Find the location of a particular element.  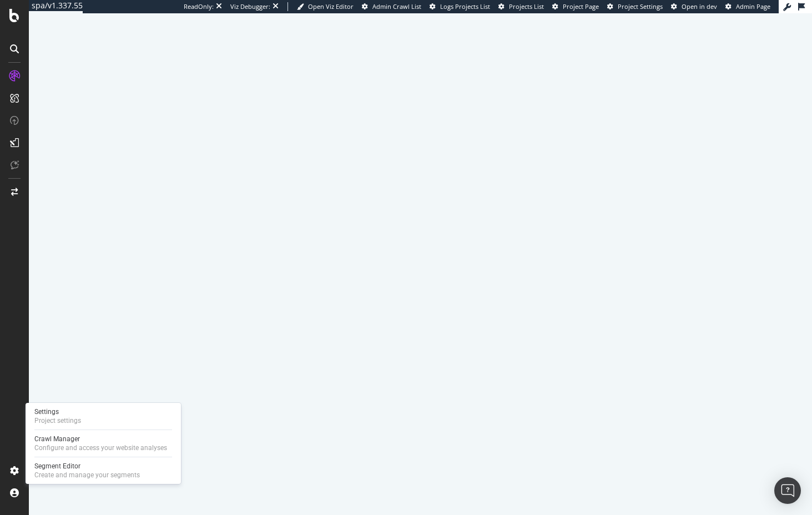

a: Logs Projects List is located at coordinates (460, 7).